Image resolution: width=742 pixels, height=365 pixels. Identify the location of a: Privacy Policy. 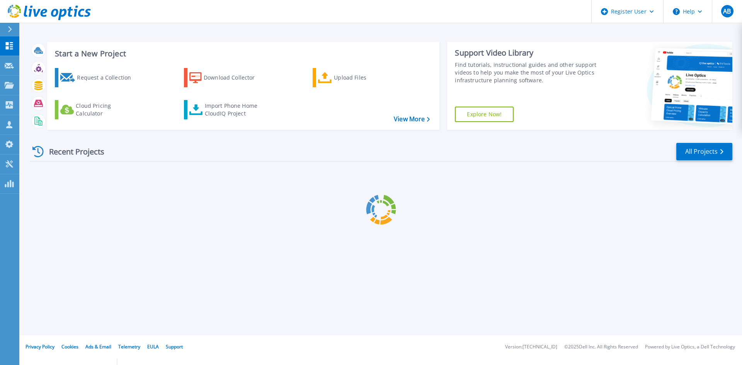
(40, 346).